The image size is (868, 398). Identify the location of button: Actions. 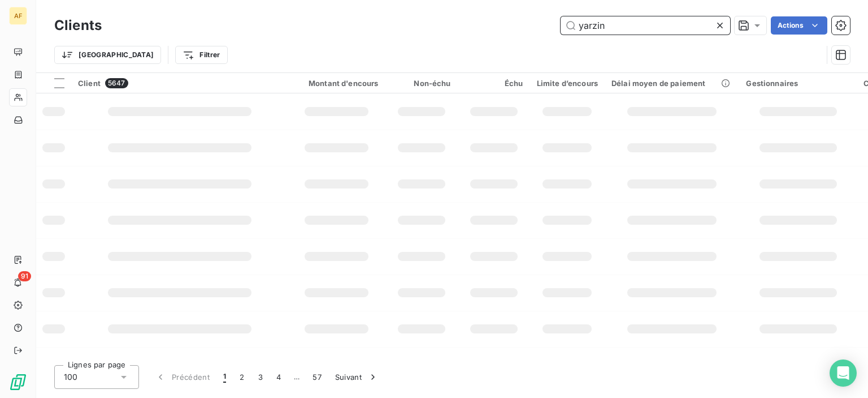
(799, 26).